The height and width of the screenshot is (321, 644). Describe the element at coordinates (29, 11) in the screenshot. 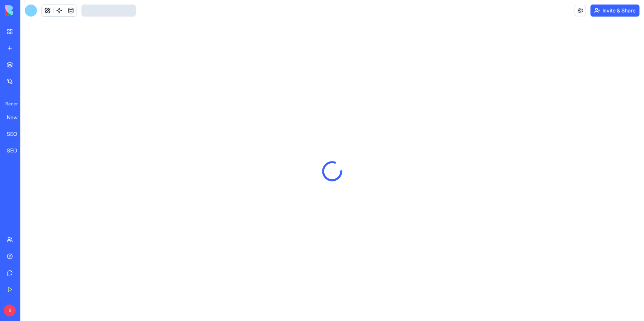

I see `img: logo` at that location.